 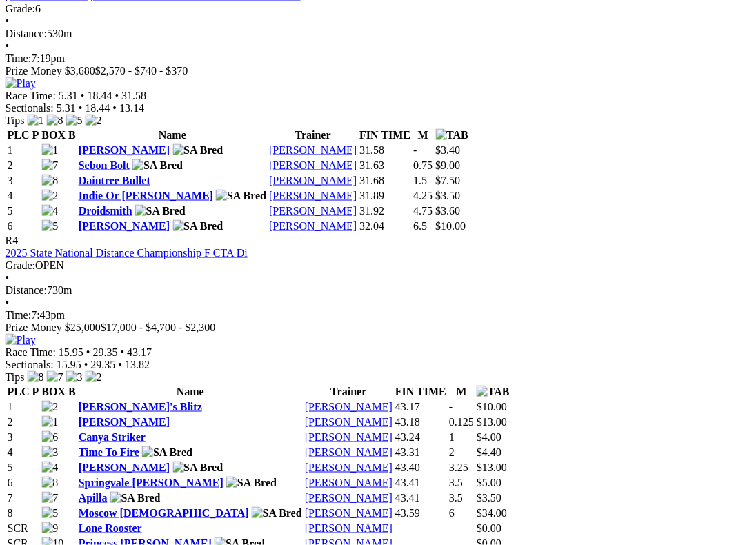 What do you see at coordinates (373, 328) in the screenshot?
I see `div: Prize Money $25,000` at bounding box center [373, 328].